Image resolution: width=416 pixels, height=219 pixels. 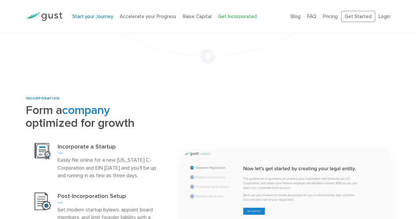 I want to click on h2: Form a optimized for growth, so click(x=99, y=116).